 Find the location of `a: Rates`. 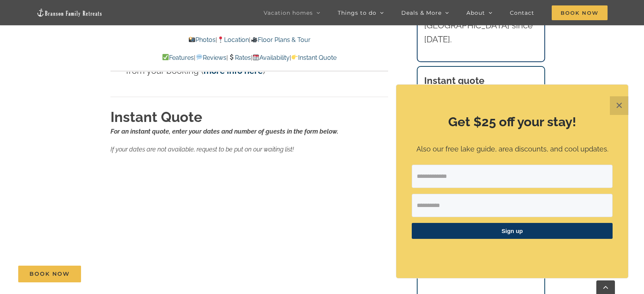

a: Rates is located at coordinates (239, 57).